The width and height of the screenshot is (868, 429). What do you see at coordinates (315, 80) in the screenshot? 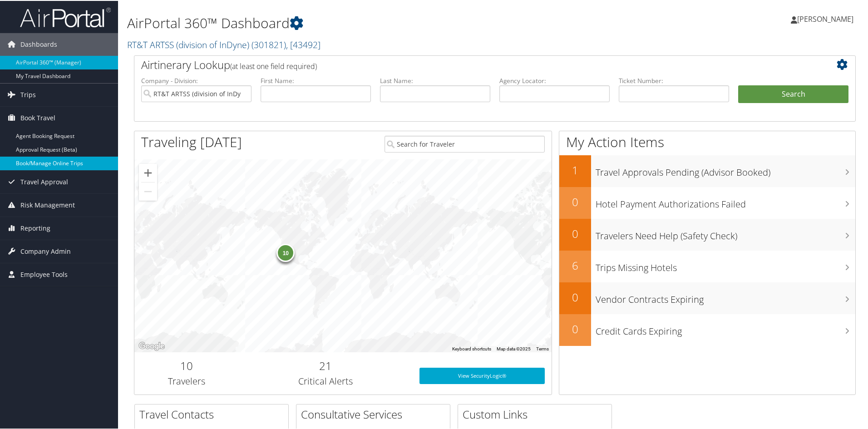
I see `label: First Name:` at bounding box center [315, 80].